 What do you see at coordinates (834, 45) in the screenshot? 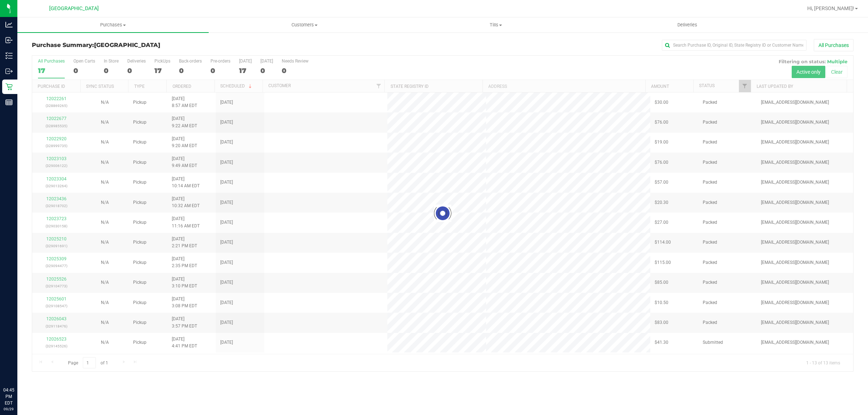
I see `button: All Purchases` at bounding box center [834, 45].